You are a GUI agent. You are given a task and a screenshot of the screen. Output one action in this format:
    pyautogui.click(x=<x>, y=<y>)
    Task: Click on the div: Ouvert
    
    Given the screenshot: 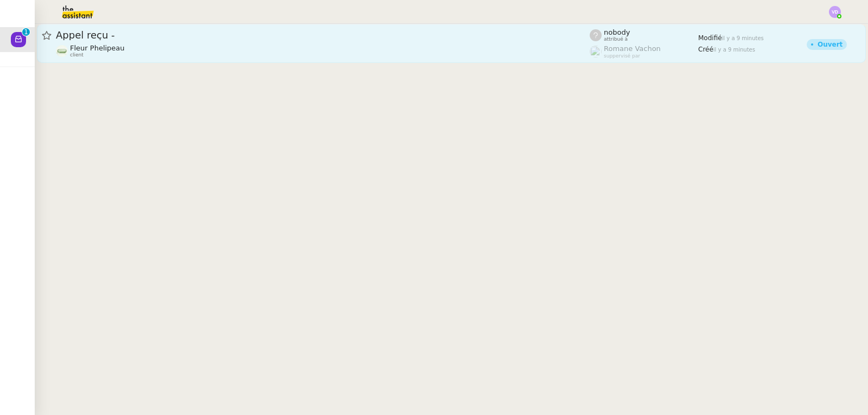 What is the action you would take?
    pyautogui.click(x=830, y=44)
    